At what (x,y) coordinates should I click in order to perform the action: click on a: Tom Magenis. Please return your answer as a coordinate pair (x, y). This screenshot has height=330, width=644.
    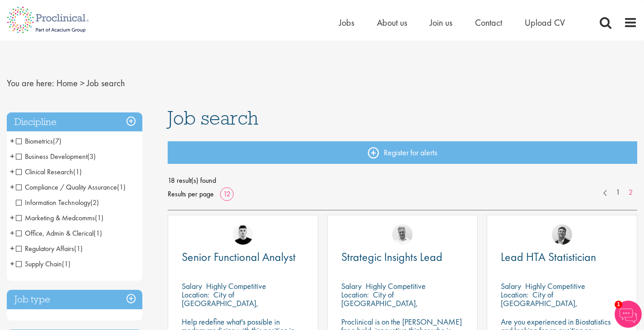
    Looking at the image, I should click on (561, 235).